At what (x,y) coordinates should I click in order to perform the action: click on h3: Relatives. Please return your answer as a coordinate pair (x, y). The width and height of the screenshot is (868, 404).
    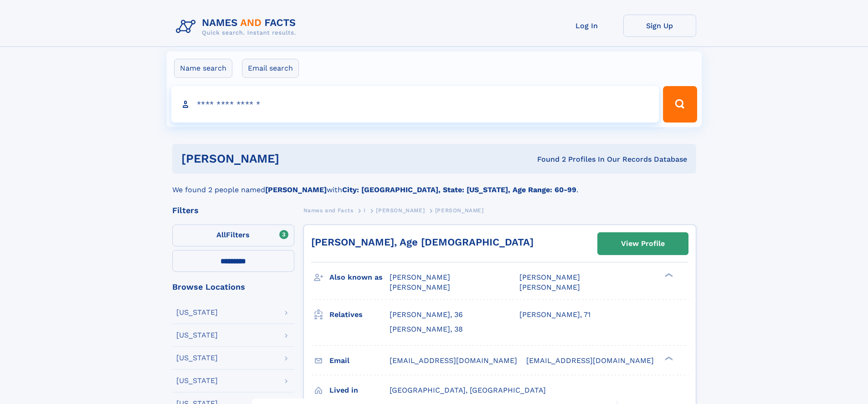
    Looking at the image, I should click on (359, 314).